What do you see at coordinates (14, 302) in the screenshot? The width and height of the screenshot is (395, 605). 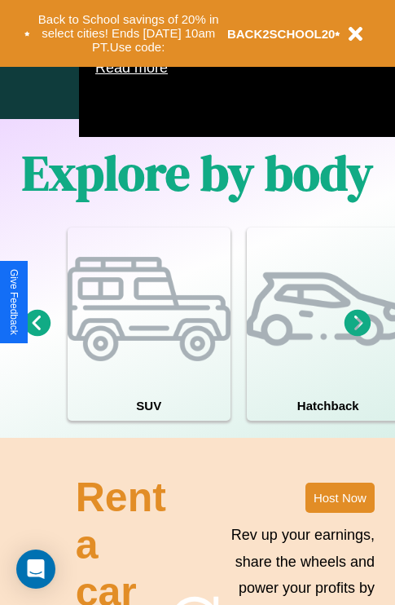 I see `div: Give Feedback` at bounding box center [14, 302].